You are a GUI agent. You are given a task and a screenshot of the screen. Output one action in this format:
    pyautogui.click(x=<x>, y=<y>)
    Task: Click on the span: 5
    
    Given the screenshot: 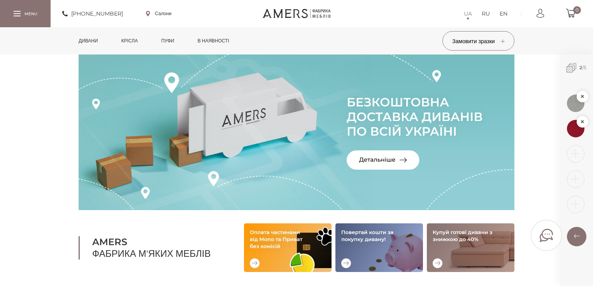 What is the action you would take?
    pyautogui.click(x=585, y=67)
    